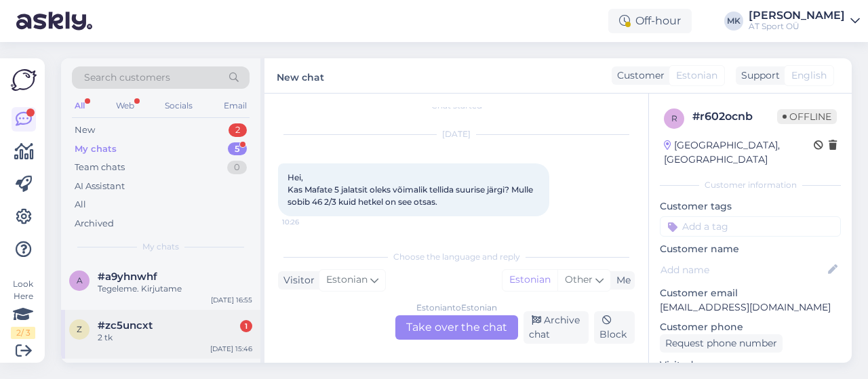  I want to click on span: My chats, so click(160, 247).